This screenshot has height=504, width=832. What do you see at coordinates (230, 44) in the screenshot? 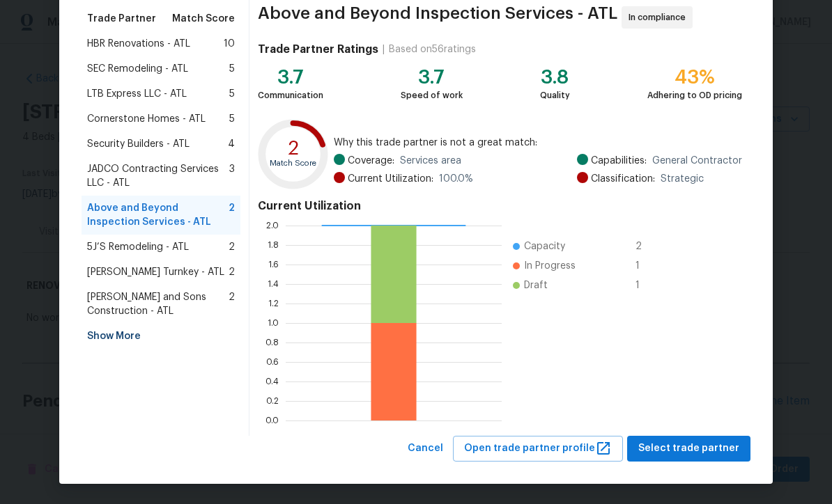
I see `span: 10` at bounding box center [230, 44].